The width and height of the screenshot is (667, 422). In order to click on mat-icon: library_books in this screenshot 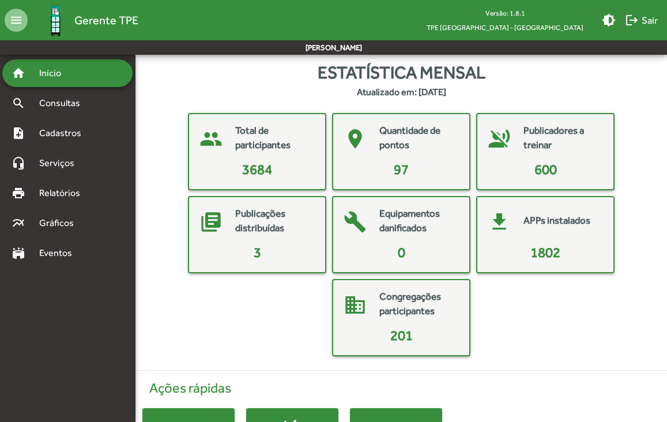, I will do `click(211, 222)`.